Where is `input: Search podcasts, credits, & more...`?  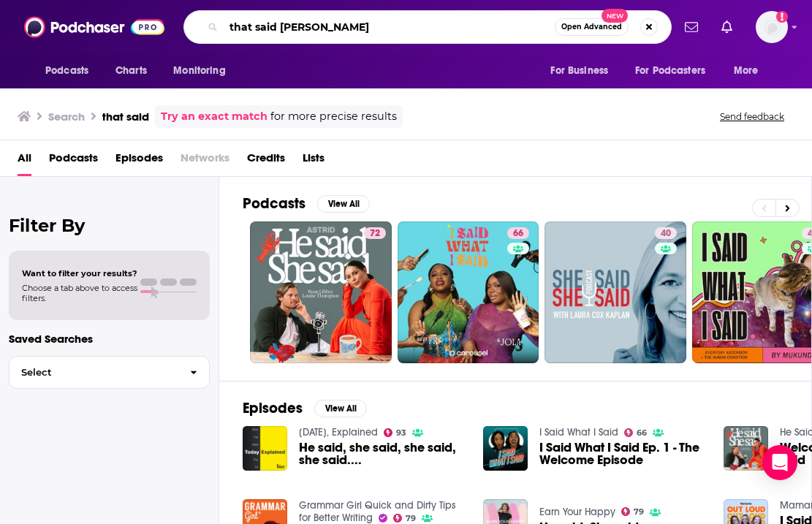 input: Search podcasts, credits, & more... is located at coordinates (389, 27).